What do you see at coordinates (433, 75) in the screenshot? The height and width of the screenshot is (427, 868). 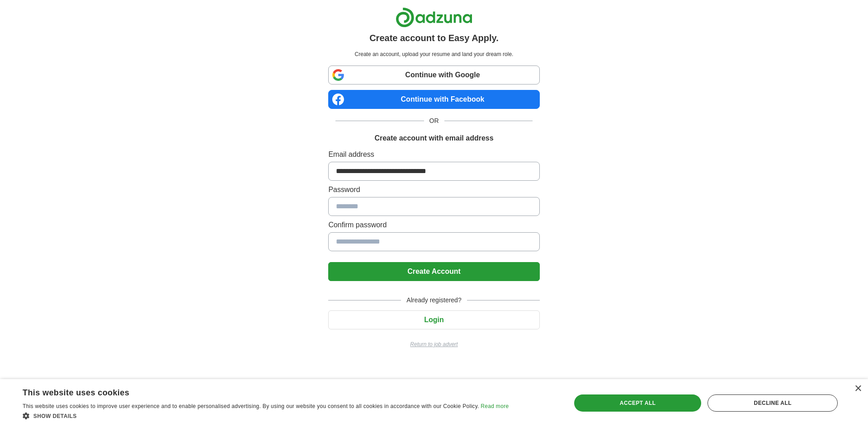 I see `a: Continue with Google` at bounding box center [433, 75].